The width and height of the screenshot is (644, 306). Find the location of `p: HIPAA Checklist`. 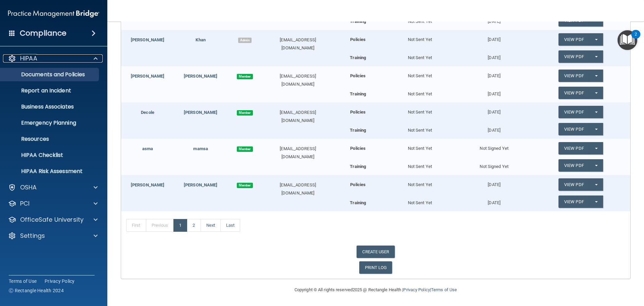

p: HIPAA Checklist is located at coordinates (50, 155).